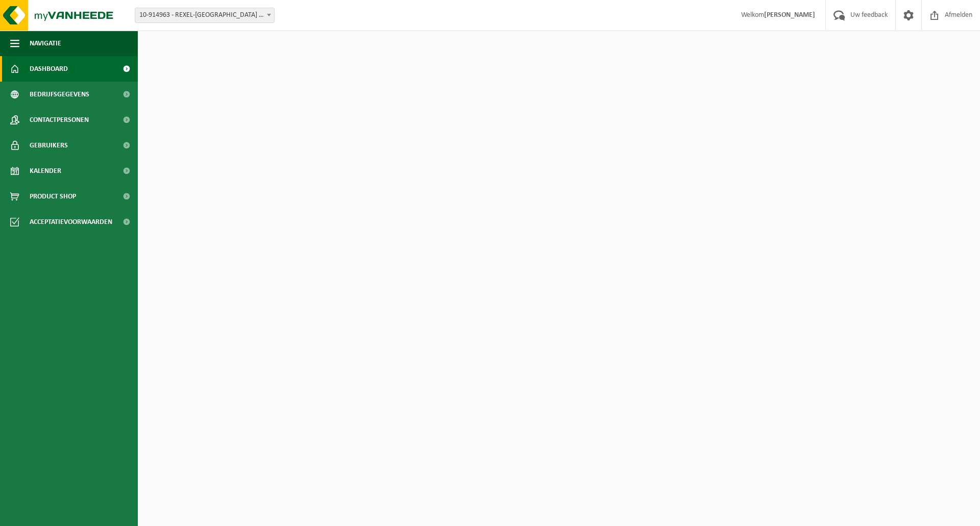  What do you see at coordinates (71, 222) in the screenshot?
I see `span: Acceptatievoorwaarden` at bounding box center [71, 222].